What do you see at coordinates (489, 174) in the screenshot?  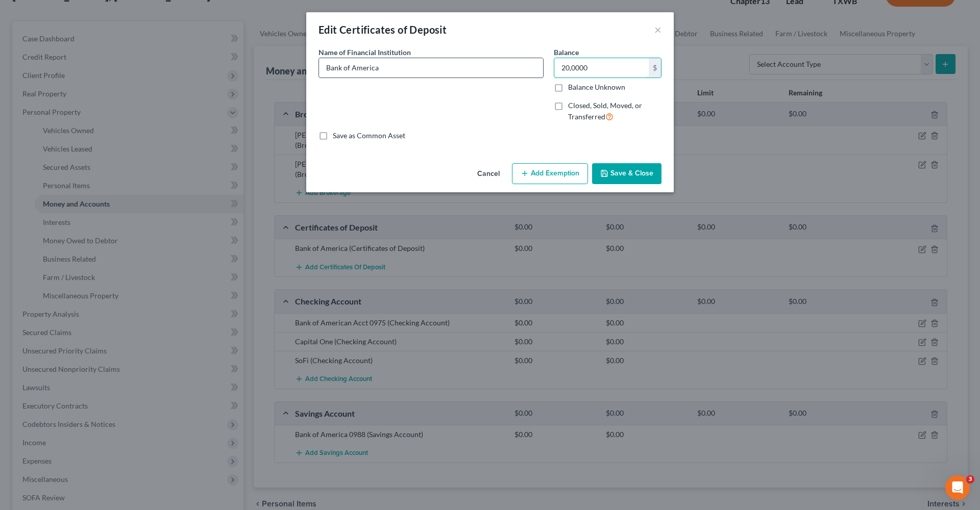 I see `button: Cancel` at bounding box center [489, 174].